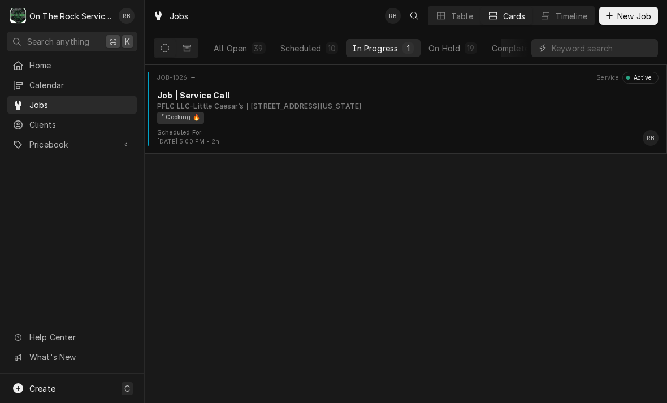  Describe the element at coordinates (18, 16) in the screenshot. I see `div: O` at that location.